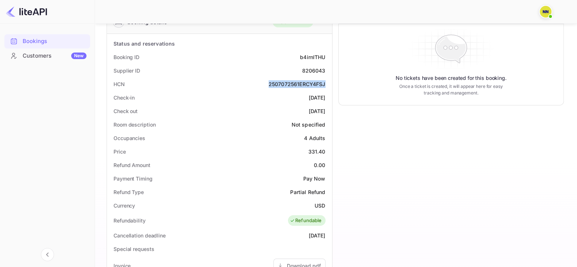 The image size is (577, 267). Describe the element at coordinates (127, 70) in the screenshot. I see `div: Supplier ID` at that location.